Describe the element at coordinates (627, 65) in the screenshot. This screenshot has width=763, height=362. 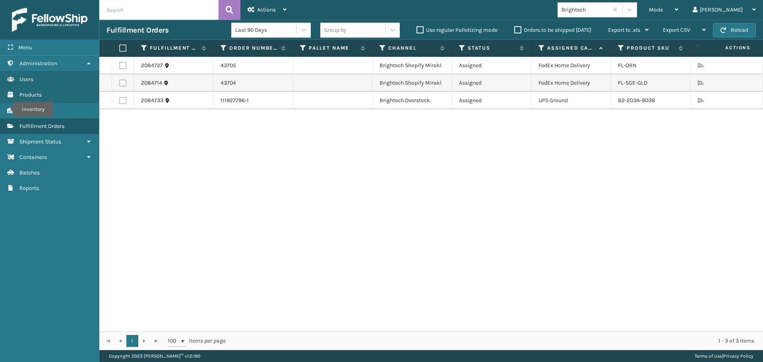
I see `a: FL-ORN` at that location.